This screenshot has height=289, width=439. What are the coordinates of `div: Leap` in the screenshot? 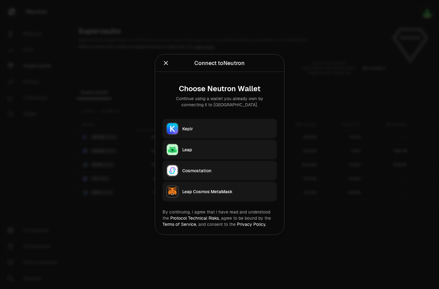 It's located at (227, 150).